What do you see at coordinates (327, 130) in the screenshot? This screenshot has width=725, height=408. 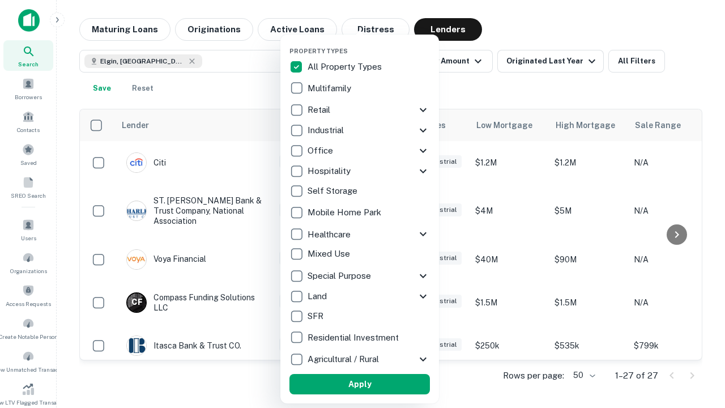 I see `p: Industrial` at bounding box center [327, 130].